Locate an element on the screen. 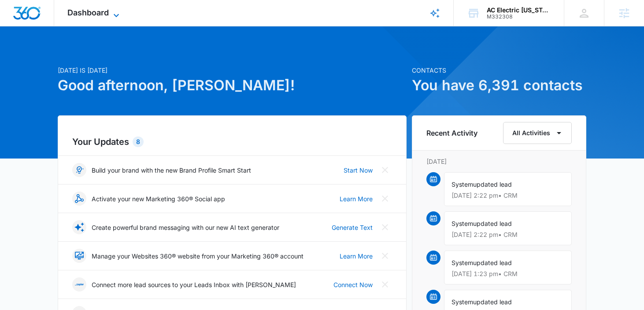 Image resolution: width=644 pixels, height=310 pixels. div: Keywords by Traffic is located at coordinates (123, 55).